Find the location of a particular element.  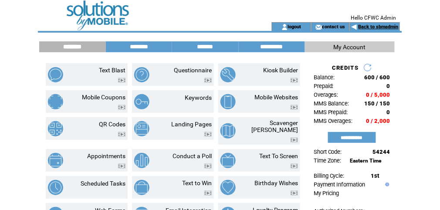

a: Keywords is located at coordinates (198, 98).